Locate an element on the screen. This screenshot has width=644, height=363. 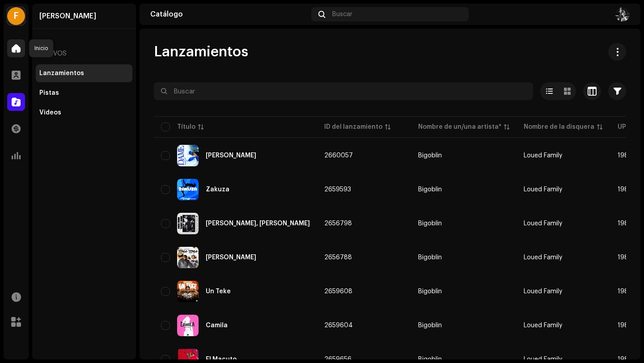
div: Título is located at coordinates (186, 127).